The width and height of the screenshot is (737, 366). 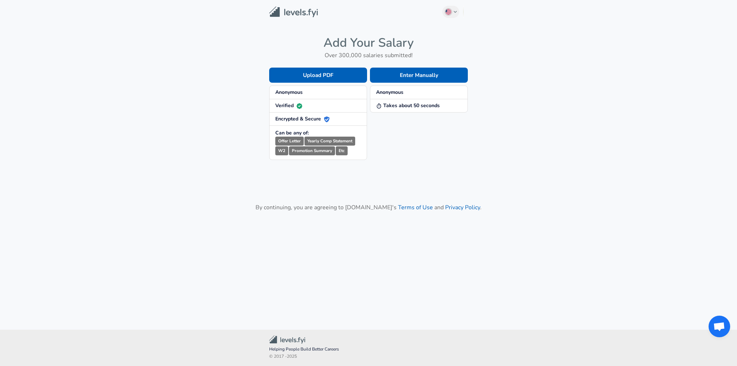 What do you see at coordinates (318, 75) in the screenshot?
I see `button: Upload PDF` at bounding box center [318, 75].